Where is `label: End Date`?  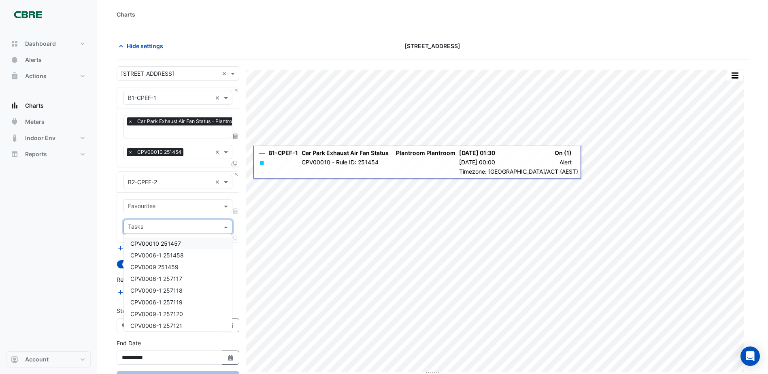
label: End Date is located at coordinates (129, 343).